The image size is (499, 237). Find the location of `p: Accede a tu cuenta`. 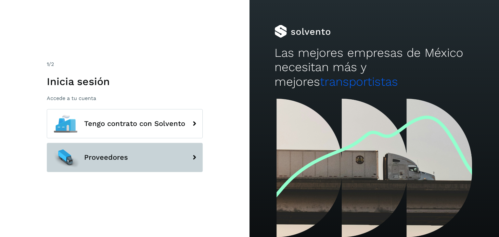

p: Accede a tu cuenta is located at coordinates (125, 98).